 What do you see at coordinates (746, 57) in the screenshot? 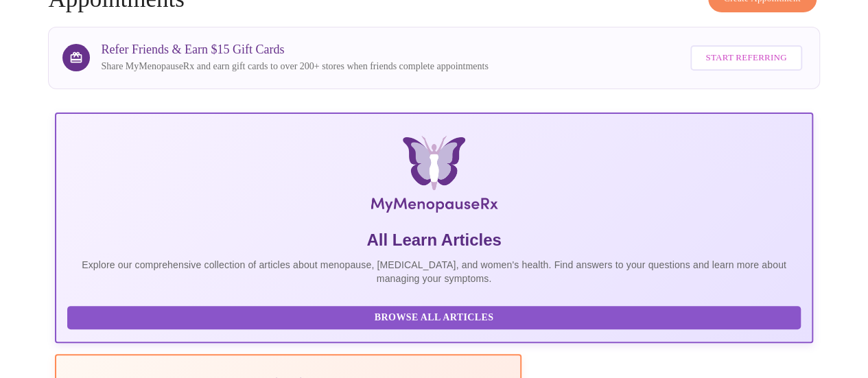
I see `span: Start Referring` at bounding box center [746, 57].